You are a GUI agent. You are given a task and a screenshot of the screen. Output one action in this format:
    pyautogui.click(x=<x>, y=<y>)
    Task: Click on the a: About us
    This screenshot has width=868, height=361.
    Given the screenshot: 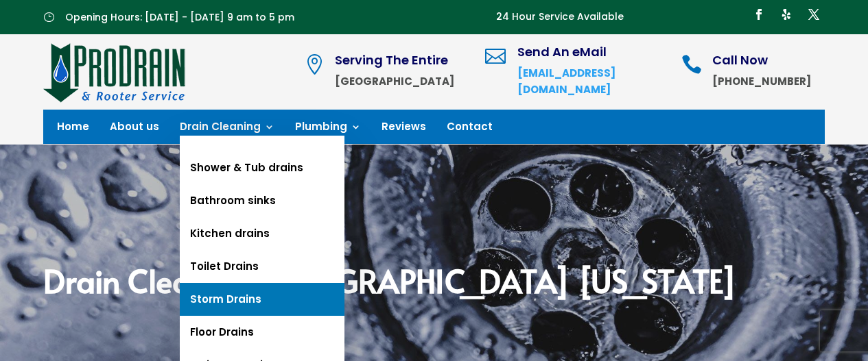 What is the action you would take?
    pyautogui.click(x=134, y=130)
    